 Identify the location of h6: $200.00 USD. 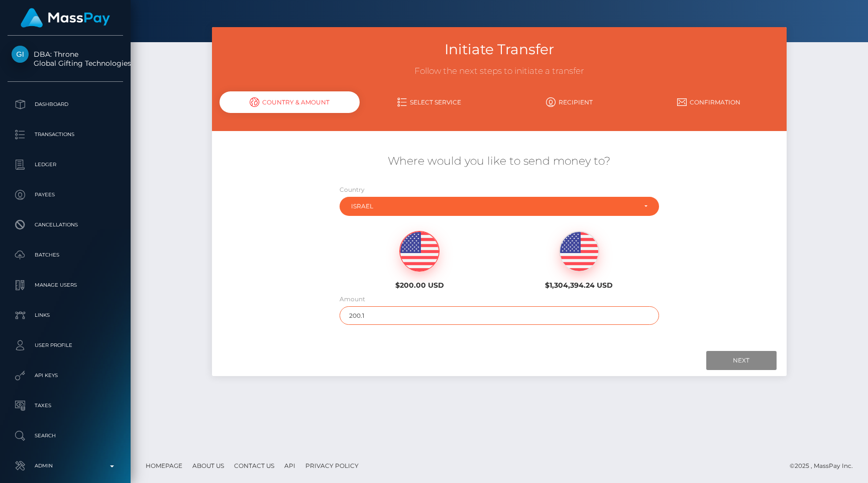
(419, 286).